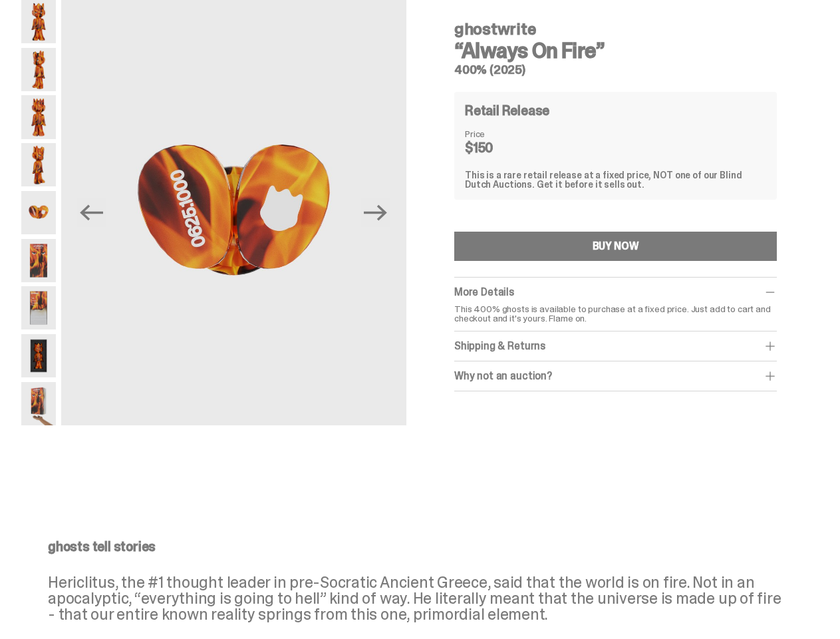  I want to click on img: Always-On-Fire---Website-Archive.2489X.png, so click(38, 165).